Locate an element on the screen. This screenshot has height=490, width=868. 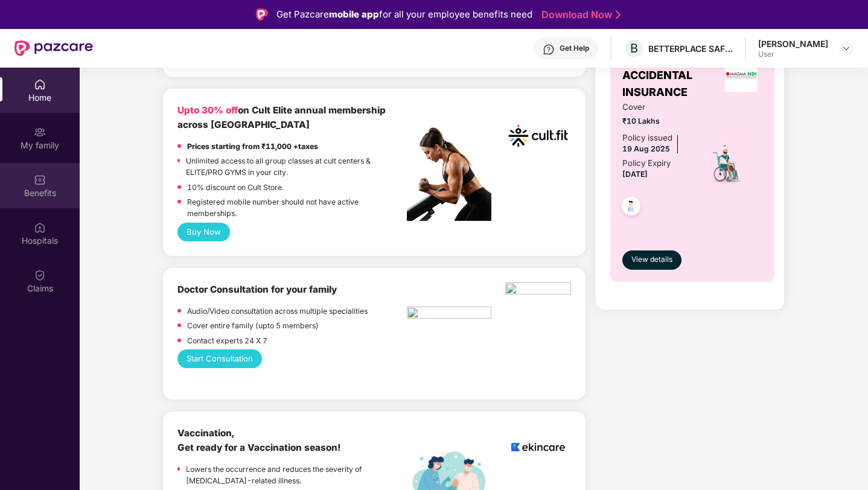
img: svg+xml;base64,PHN2ZyBpZD0iQmVuZWZpdHMiIHhtbG5zPSJodHRwOi8vd3d3LnczLm9yZy8yMDAwL3N2ZyIgd2lkdGg9Ij... is located at coordinates (40, 180).